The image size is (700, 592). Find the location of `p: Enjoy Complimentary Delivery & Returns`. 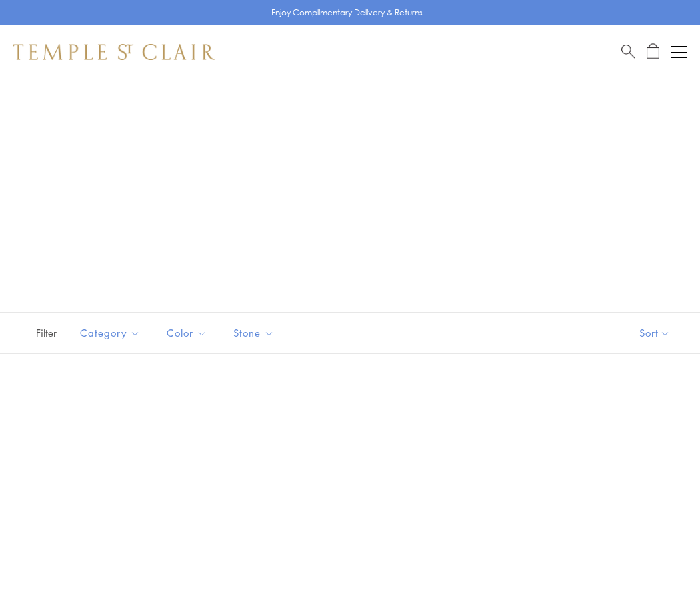

p: Enjoy Complimentary Delivery & Returns is located at coordinates (347, 13).